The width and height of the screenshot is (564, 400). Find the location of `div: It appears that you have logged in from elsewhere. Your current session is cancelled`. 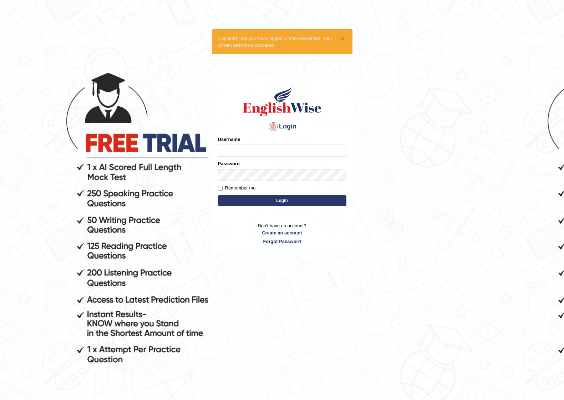

div: It appears that you have logged in from elsewhere. Your current session is cancelled is located at coordinates (282, 42).